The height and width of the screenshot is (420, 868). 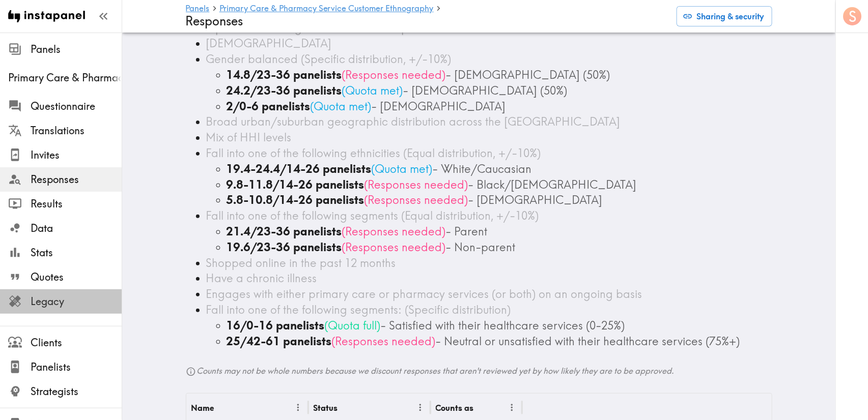 I want to click on div: Status, so click(x=326, y=408).